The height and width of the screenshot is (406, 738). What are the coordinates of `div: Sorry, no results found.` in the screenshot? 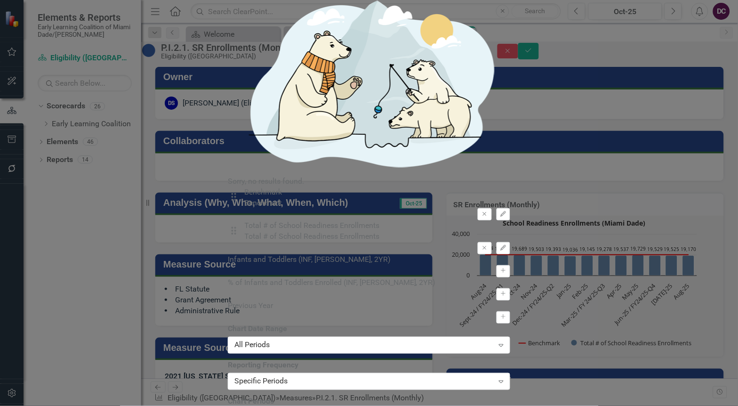 It's located at (369, 181).